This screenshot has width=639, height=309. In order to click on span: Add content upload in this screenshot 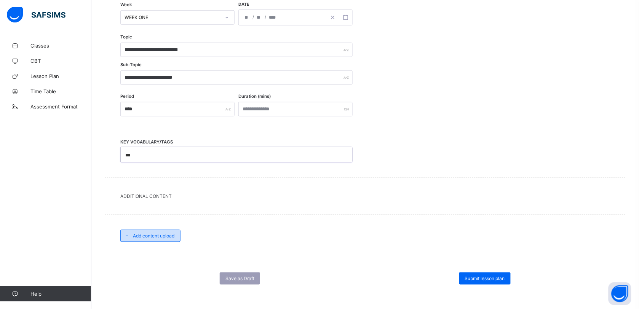, I will do `click(154, 236)`.